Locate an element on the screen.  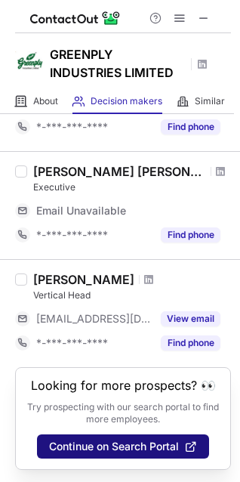
h1: GREENPLY INDUSTRIES LIMITED is located at coordinates (118, 63).